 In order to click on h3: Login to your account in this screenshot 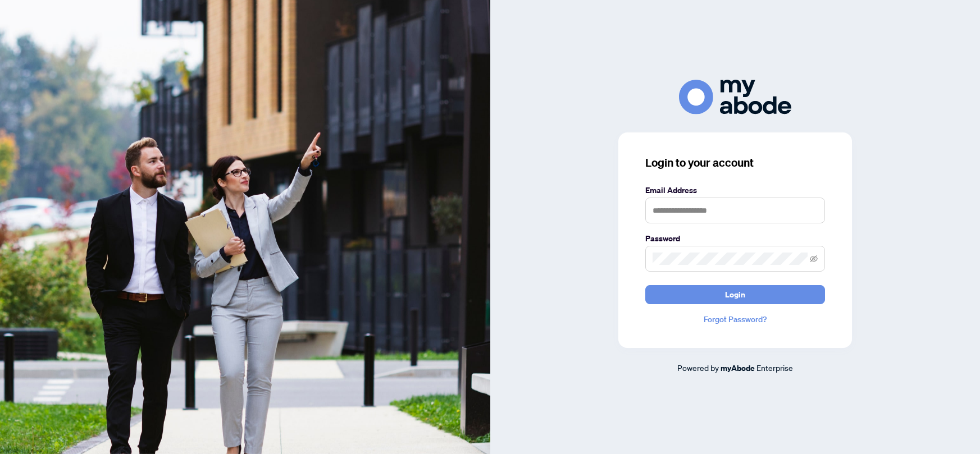, I will do `click(735, 162)`.